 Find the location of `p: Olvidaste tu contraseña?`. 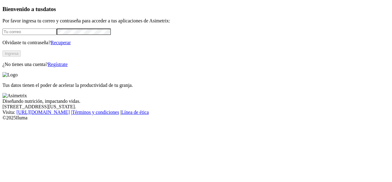

p: Olvidaste tu contraseña? is located at coordinates (196, 43).